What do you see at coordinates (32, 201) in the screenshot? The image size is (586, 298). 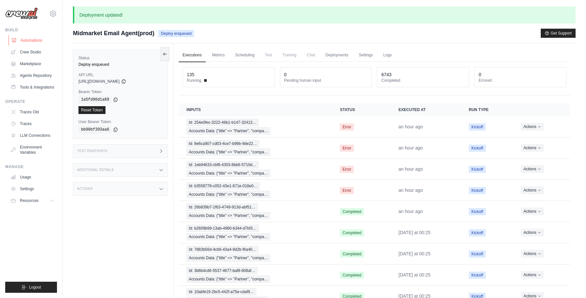 I see `button: Resources` at bounding box center [32, 201].